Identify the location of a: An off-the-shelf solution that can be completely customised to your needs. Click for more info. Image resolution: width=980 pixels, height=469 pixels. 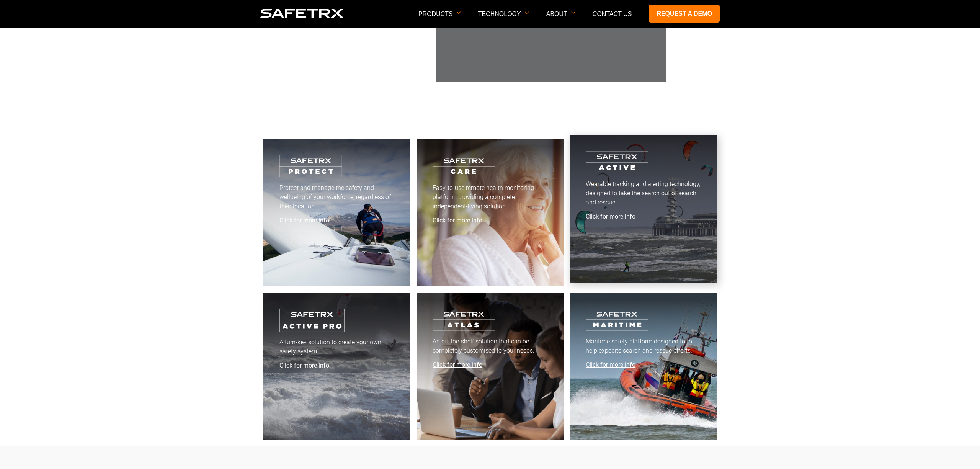
(490, 366).